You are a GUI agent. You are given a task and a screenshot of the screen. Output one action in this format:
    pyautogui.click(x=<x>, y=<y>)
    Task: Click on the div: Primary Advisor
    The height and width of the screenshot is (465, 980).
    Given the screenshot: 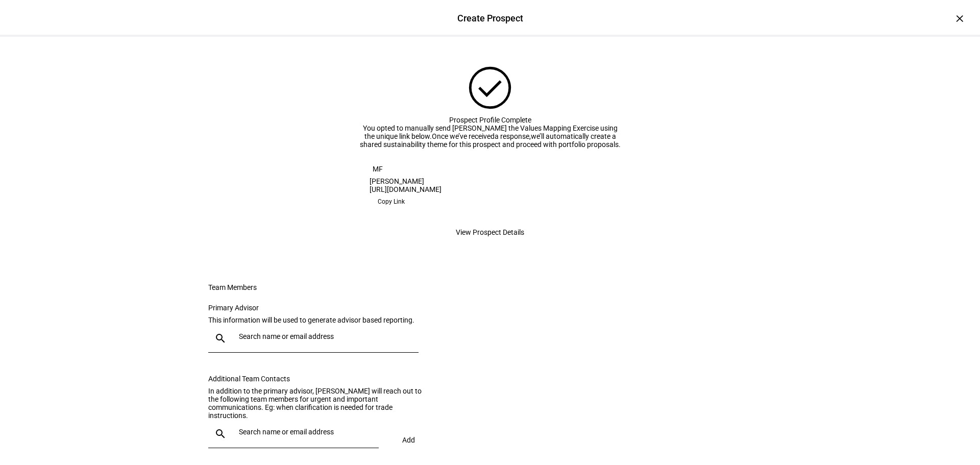 What is the action you would take?
    pyautogui.click(x=319, y=308)
    